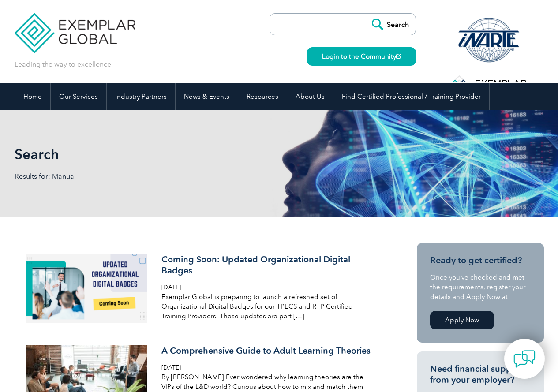 This screenshot has width=558, height=392. Describe the element at coordinates (79, 96) in the screenshot. I see `a: Our Services` at that location.